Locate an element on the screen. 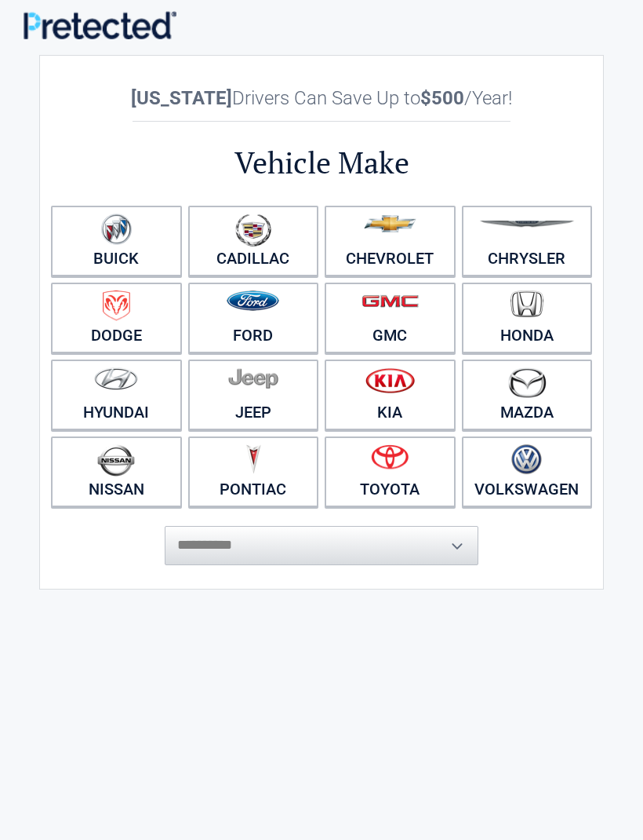 The height and width of the screenshot is (840, 643). a: Dodge is located at coordinates (116, 318).